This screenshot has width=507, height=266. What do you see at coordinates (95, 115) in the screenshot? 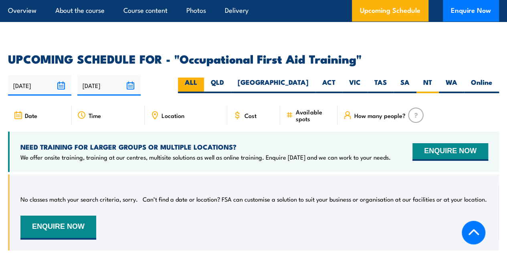
I see `span: Time` at bounding box center [95, 115].